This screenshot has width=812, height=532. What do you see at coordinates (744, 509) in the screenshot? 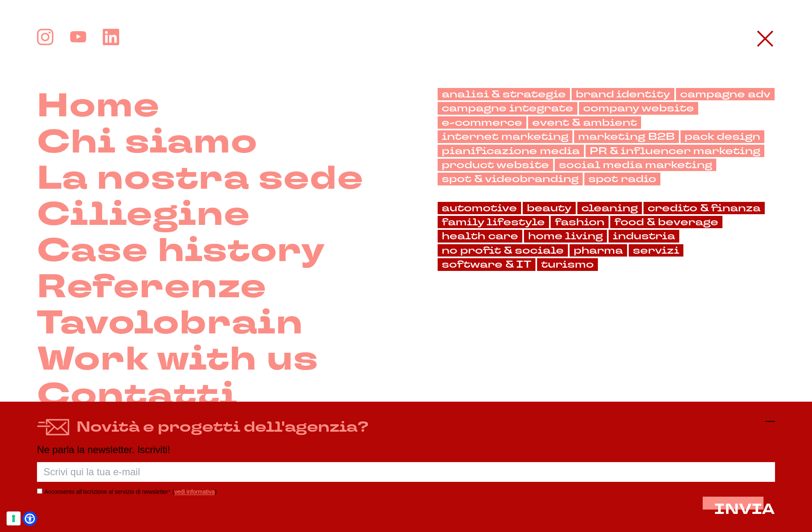
I see `button: INVIA` at bounding box center [744, 509].